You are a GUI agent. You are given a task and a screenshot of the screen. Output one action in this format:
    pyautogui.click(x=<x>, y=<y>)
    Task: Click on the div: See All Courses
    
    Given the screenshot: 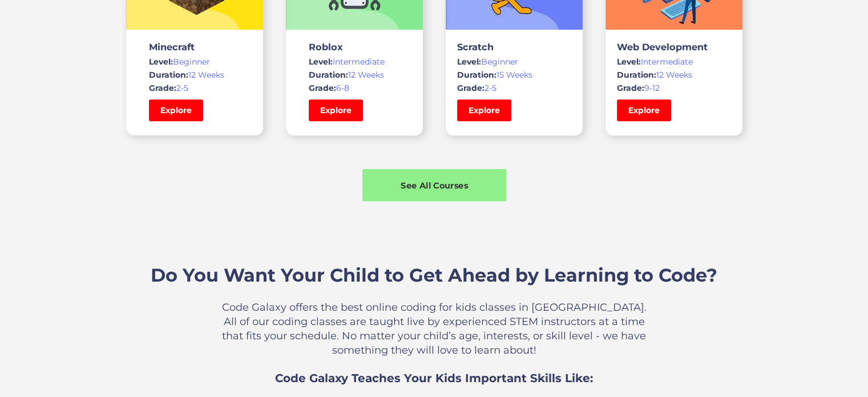 What is the action you would take?
    pyautogui.click(x=434, y=184)
    